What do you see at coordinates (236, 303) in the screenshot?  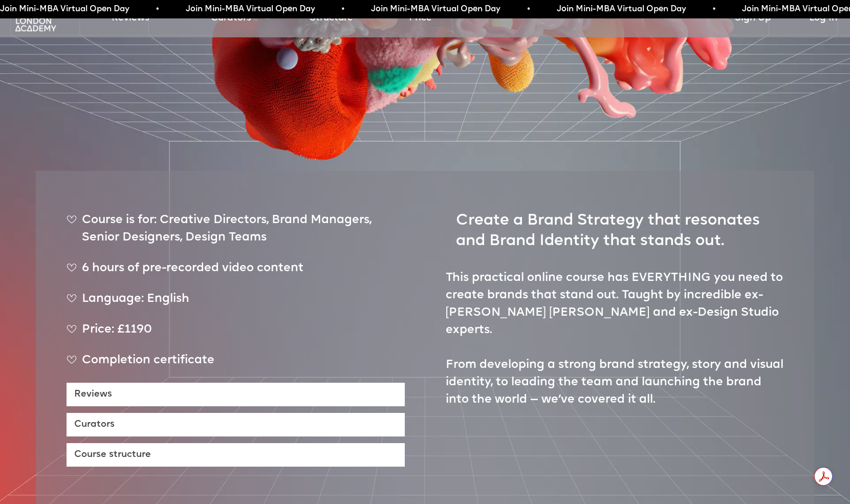 I see `div: Language: English` at bounding box center [236, 303].